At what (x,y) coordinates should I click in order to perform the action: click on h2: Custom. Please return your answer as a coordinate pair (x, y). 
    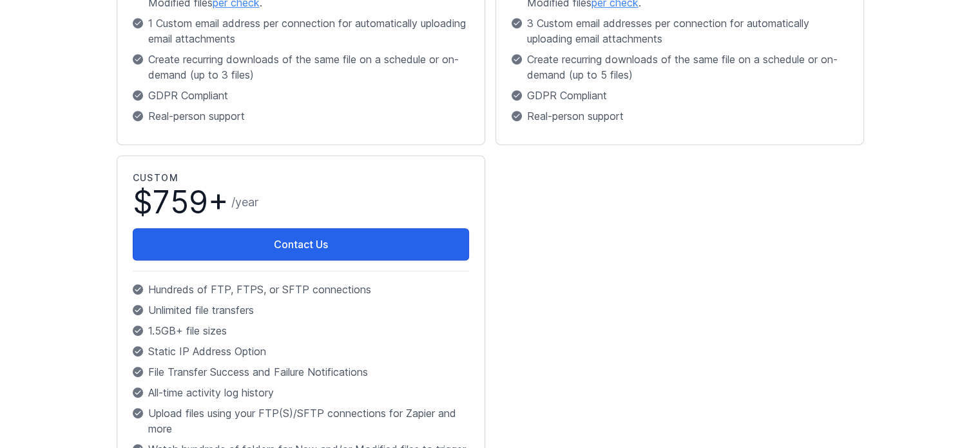
    Looking at the image, I should click on (301, 178).